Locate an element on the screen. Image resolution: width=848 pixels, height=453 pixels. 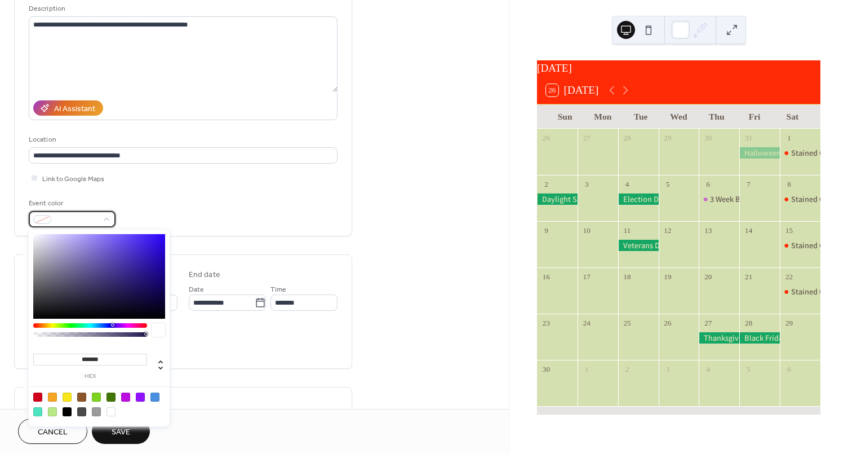
a: Cancel is located at coordinates (52, 431).